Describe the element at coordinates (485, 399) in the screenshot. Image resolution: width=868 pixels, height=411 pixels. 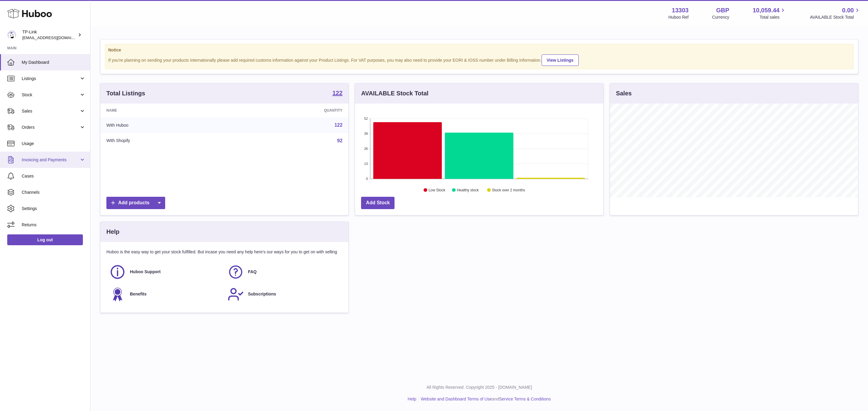
I see `li: and` at that location.